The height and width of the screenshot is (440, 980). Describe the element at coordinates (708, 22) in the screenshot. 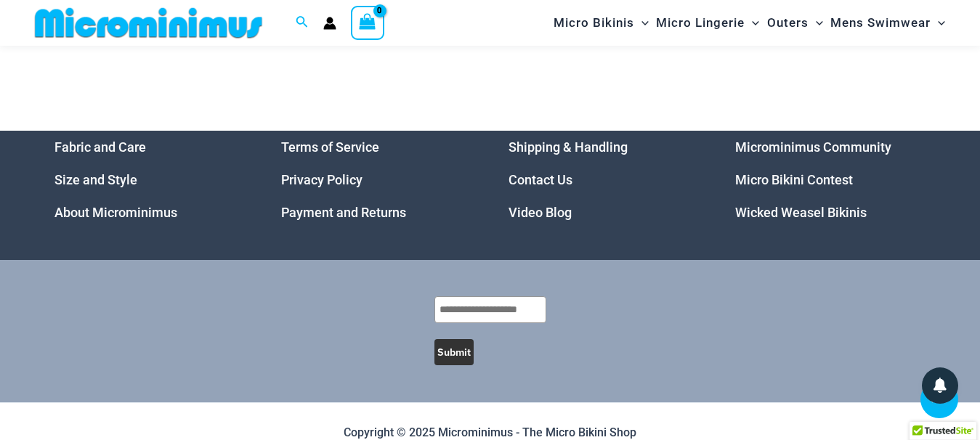

I see `a: Micro LingerieMenu ToggleMenu Toggle` at that location.